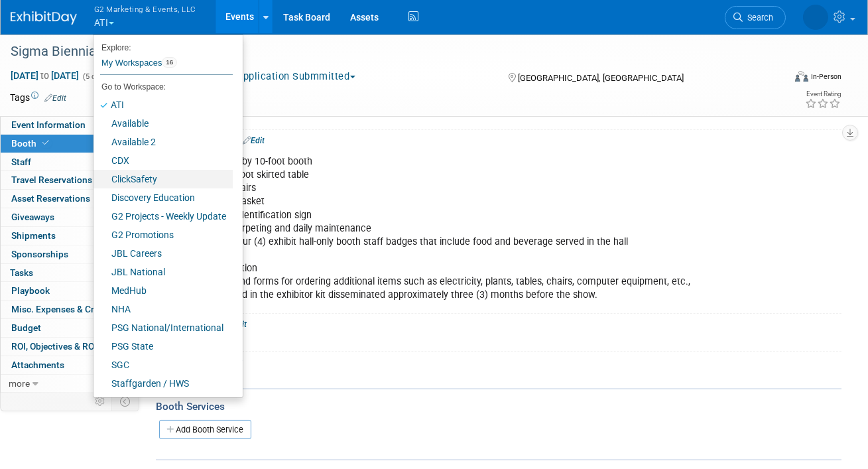 The image size is (868, 469). I want to click on span: Giveaways, so click(33, 217).